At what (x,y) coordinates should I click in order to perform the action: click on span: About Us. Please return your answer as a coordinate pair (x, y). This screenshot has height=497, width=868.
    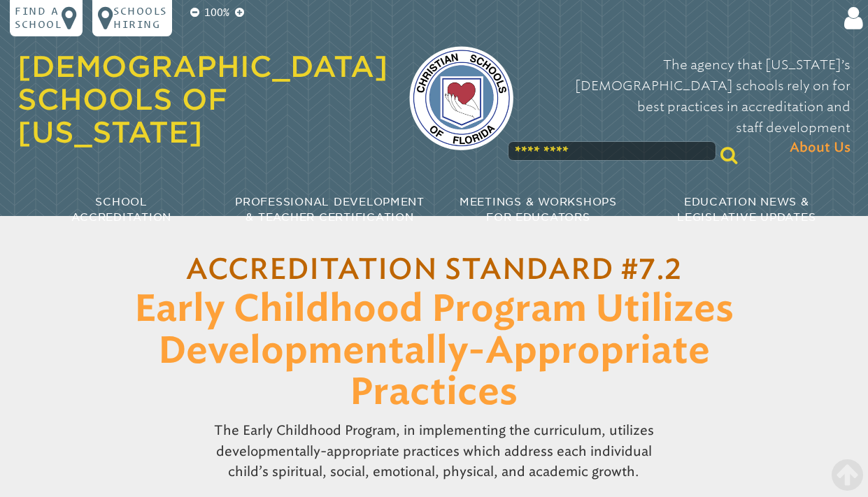
    Looking at the image, I should click on (819, 149).